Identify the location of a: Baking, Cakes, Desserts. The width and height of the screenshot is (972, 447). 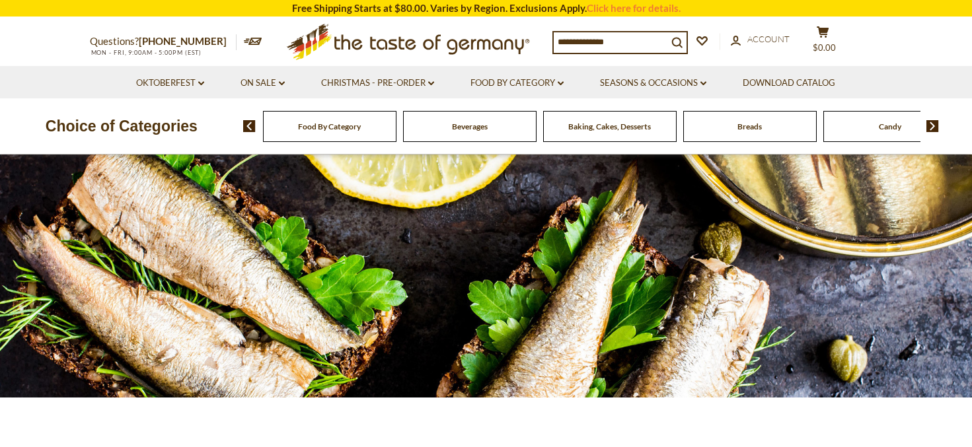
(609, 126).